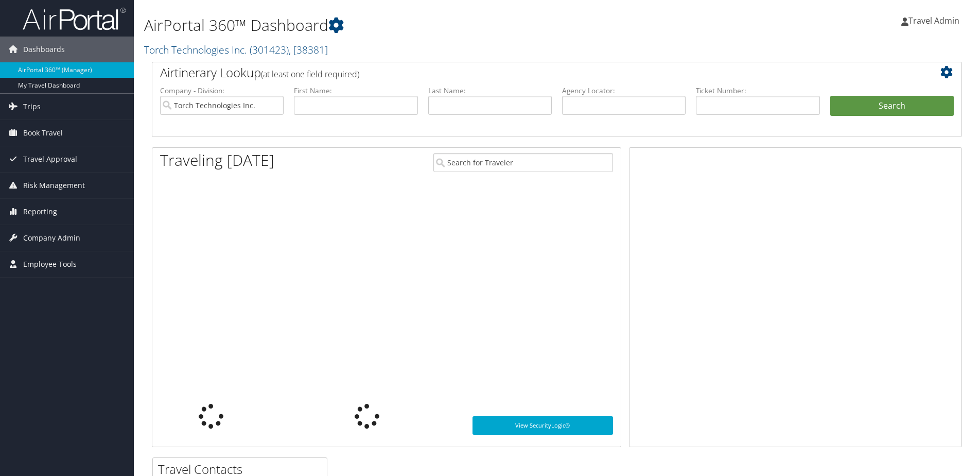  Describe the element at coordinates (269, 50) in the screenshot. I see `span: ( 301423 )` at that location.